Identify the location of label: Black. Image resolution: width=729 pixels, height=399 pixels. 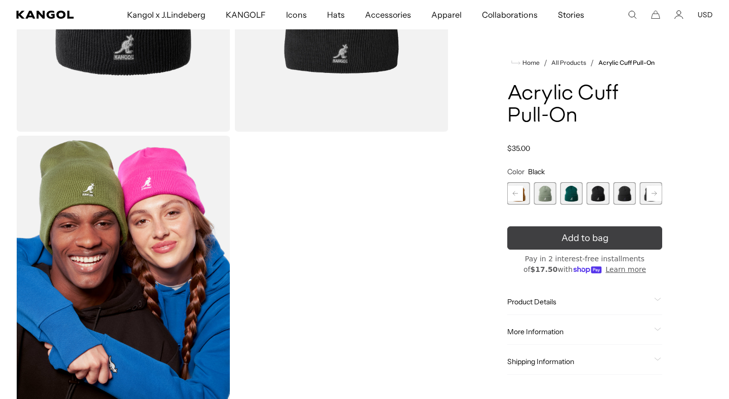
(597, 193).